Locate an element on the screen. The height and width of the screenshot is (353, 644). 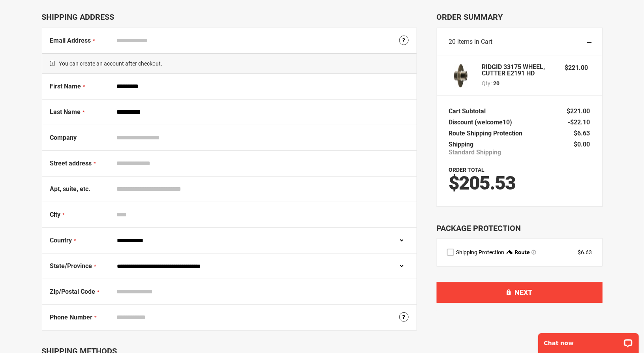
span: $6.63 is located at coordinates (582, 133).